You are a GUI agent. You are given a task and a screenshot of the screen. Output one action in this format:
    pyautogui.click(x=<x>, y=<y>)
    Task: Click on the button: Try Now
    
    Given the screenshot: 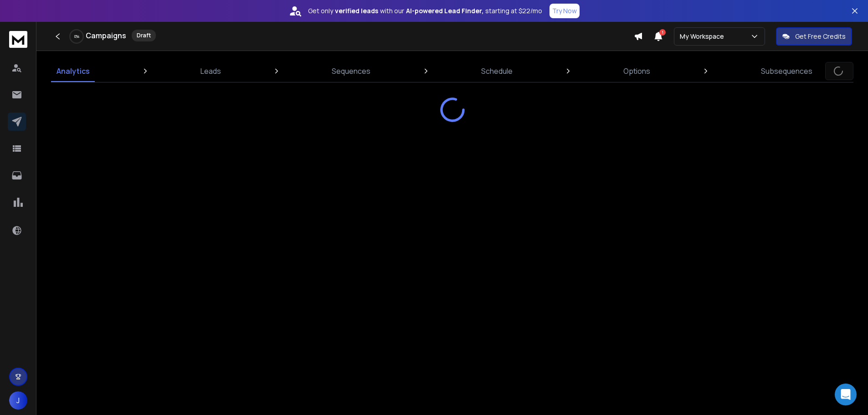 What is the action you would take?
    pyautogui.click(x=565, y=11)
    